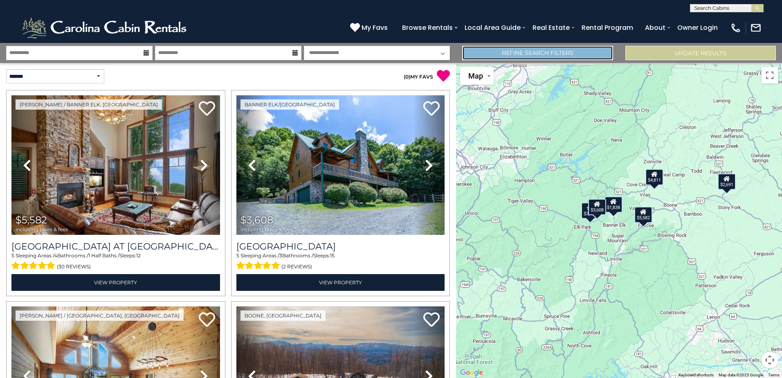 The image size is (782, 378). I want to click on span: $5,582, so click(31, 220).